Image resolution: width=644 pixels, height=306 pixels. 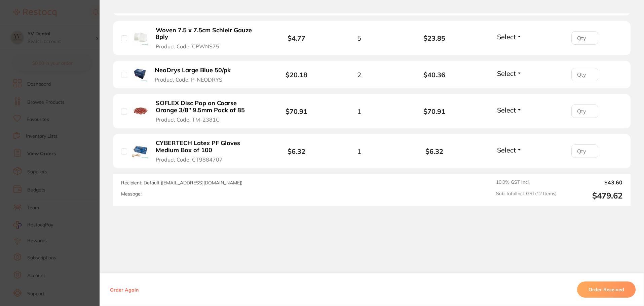 I want to click on button: NeoDrys Large Blue 50/pk Product Code: P-NEODRYS, so click(x=196, y=75).